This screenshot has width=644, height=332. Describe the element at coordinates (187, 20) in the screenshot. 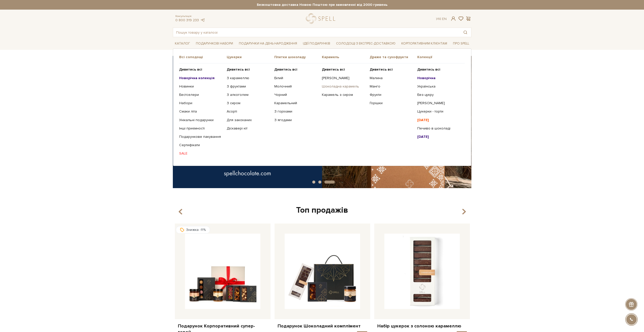

I see `a: 0 800 319 233` at that location.